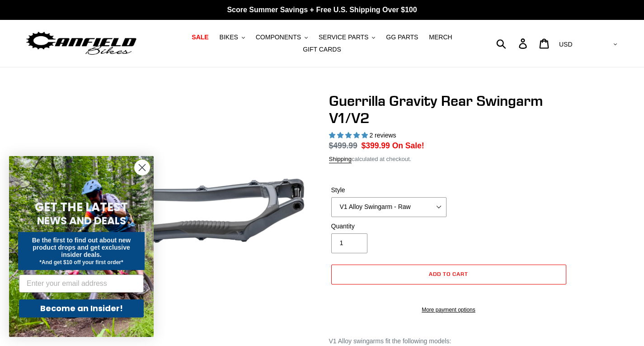 This screenshot has width=644, height=346. I want to click on a: GG PARTS, so click(402, 37).